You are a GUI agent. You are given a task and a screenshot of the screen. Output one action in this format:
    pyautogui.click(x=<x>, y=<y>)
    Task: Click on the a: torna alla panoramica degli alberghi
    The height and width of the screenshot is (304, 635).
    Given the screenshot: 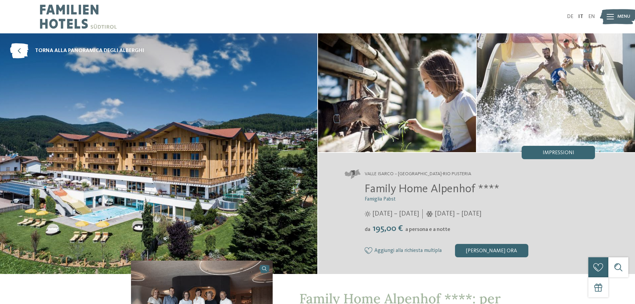 What is the action you would take?
    pyautogui.click(x=77, y=51)
    